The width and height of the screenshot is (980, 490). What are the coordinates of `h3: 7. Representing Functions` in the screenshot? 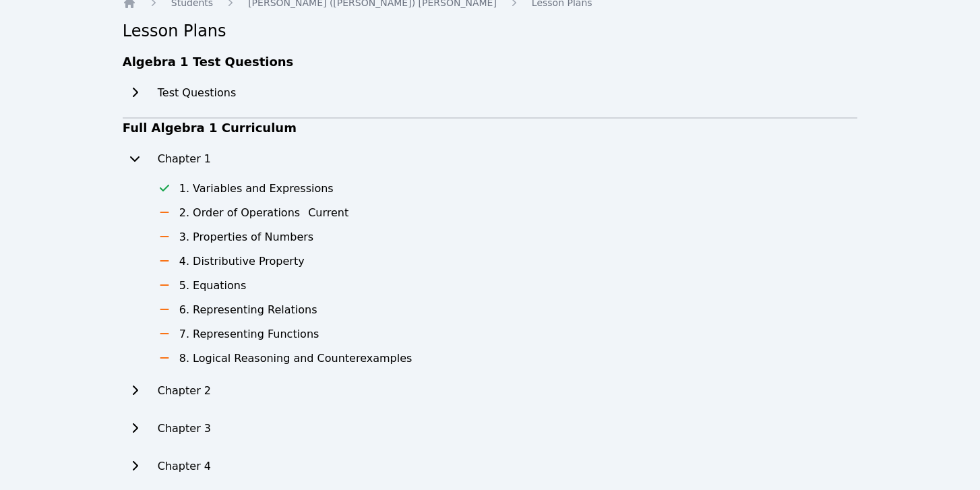 It's located at (250, 334).